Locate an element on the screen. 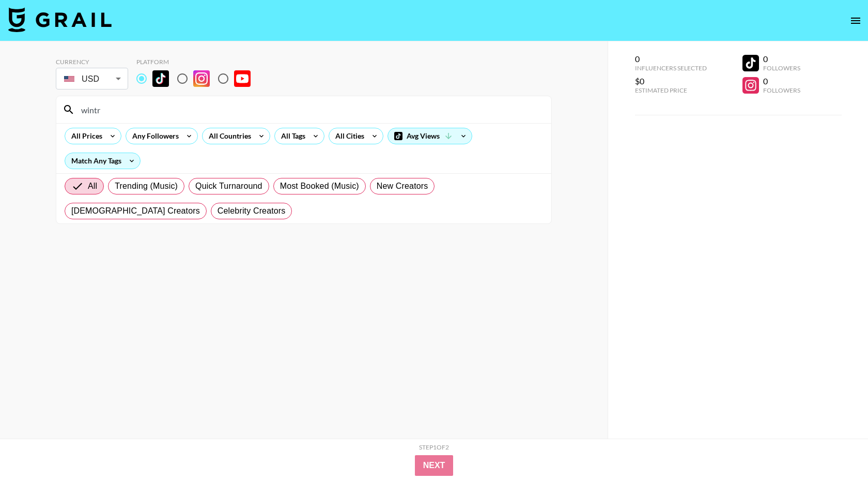  div: Currency is located at coordinates (92, 62).